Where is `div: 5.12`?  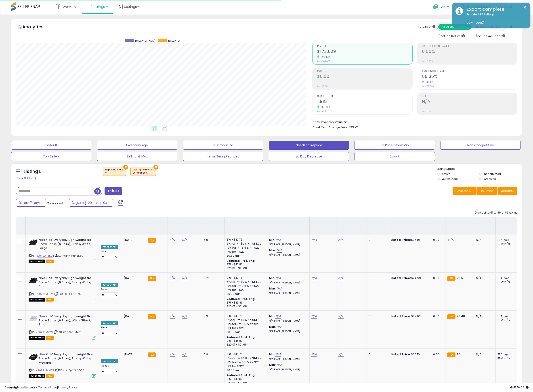
div: 5.12 is located at coordinates (213, 278).